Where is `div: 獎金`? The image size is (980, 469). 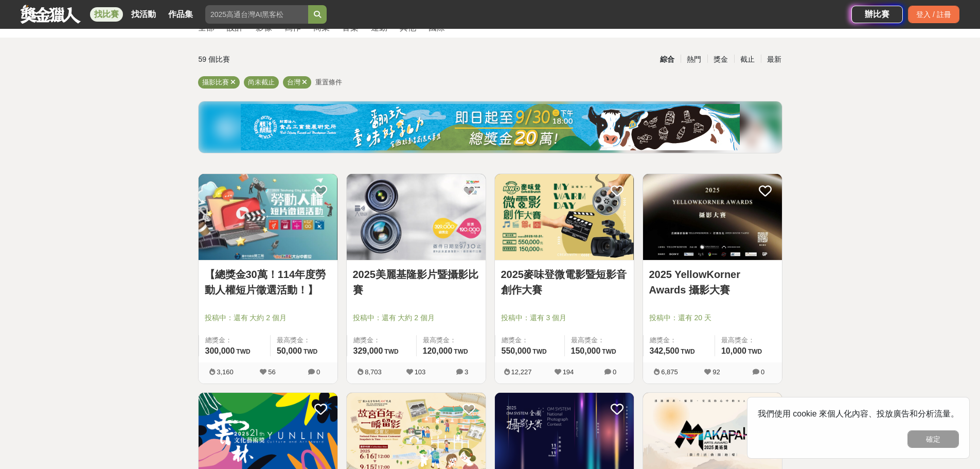
div: 獎金 is located at coordinates (721, 59).